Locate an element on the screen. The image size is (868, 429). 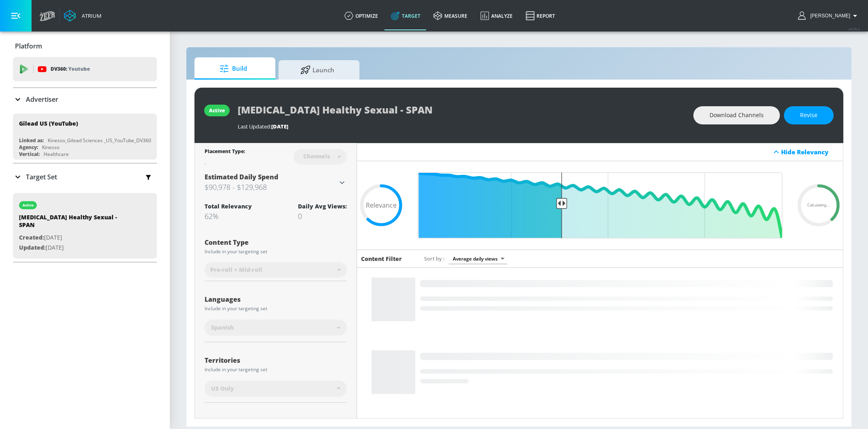
div: Spanish is located at coordinates (276, 328).